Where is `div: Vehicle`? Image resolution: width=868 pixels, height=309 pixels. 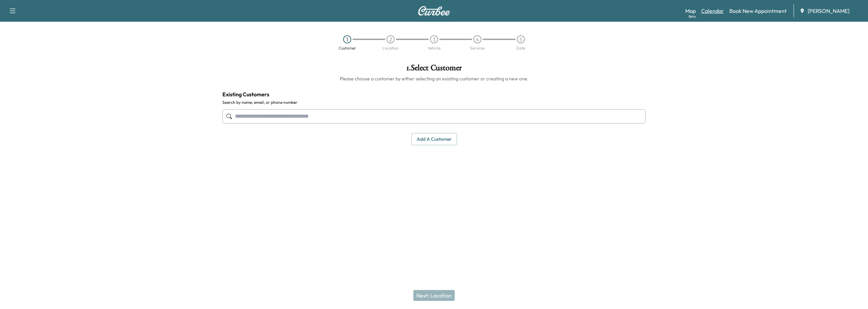 div: Vehicle is located at coordinates (434, 48).